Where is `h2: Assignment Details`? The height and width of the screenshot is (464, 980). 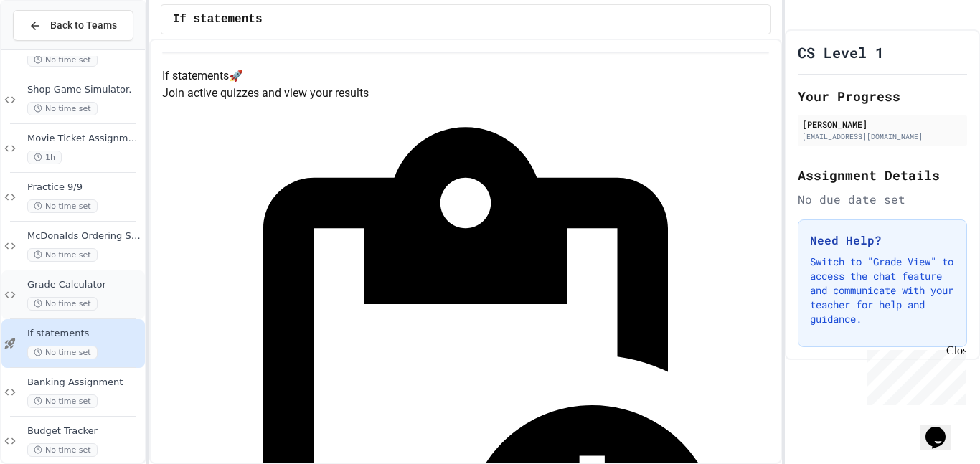 h2: Assignment Details is located at coordinates (882, 175).